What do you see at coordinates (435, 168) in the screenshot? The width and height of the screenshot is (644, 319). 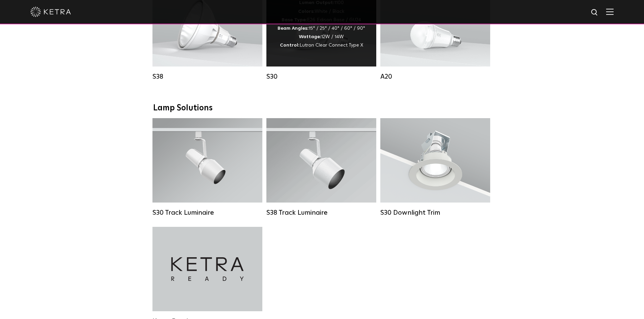 I see `a: S30 Downlight Trim S30 Downlight Trim` at bounding box center [435, 168].